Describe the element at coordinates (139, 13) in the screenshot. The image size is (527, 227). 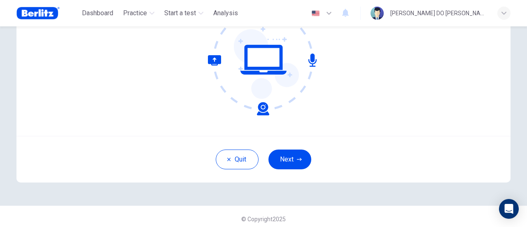
I see `button: Practice` at that location.